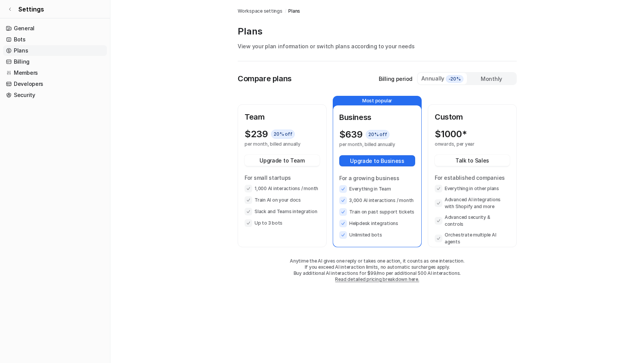  I want to click on li: Orchestrate multiple AI agents, so click(472, 239).